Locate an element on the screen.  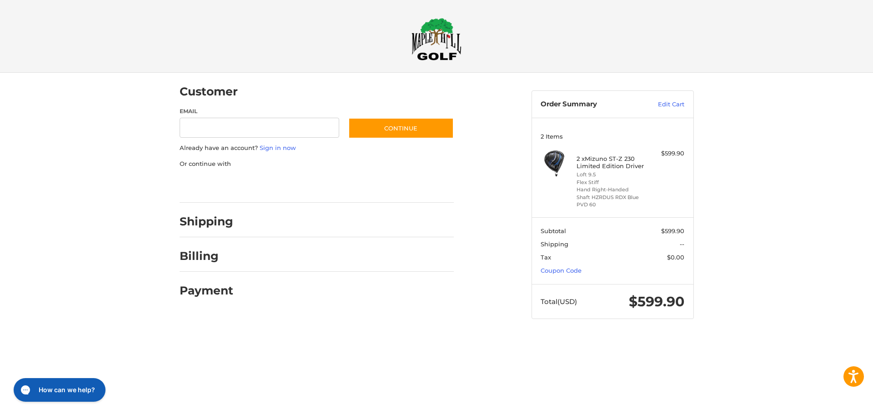
span: Subtotal is located at coordinates (554, 231).